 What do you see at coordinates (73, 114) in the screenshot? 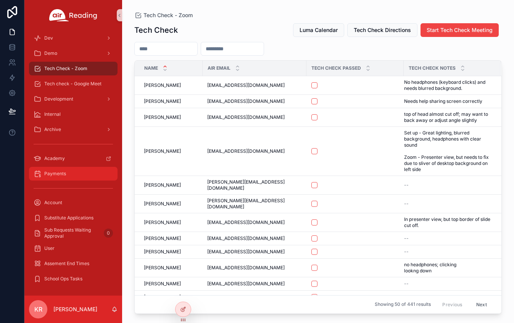
I see `a: Internal` at bounding box center [73, 114].